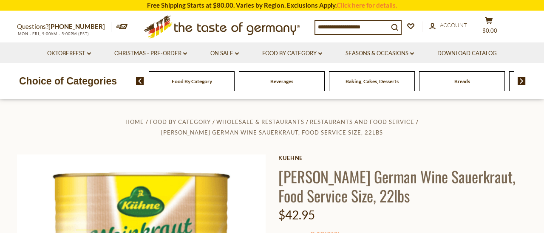  I want to click on img: previous arrow, so click(140, 81).